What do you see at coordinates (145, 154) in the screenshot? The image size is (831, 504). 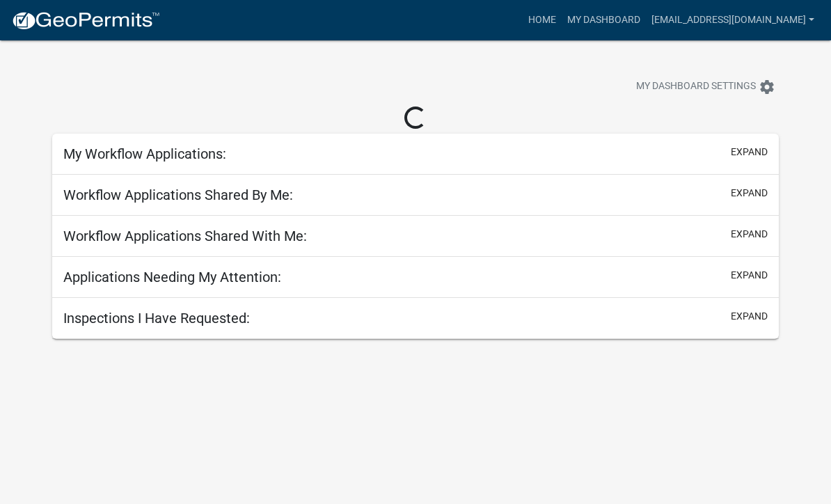 I see `h5: My Workflow Applications:` at bounding box center [145, 154].